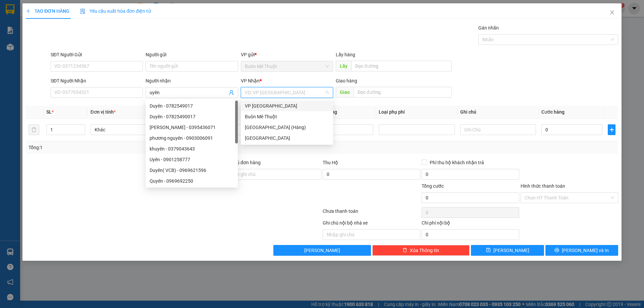 This screenshot has height=308, width=644. I want to click on span: Đơn vị tính, so click(103, 112).